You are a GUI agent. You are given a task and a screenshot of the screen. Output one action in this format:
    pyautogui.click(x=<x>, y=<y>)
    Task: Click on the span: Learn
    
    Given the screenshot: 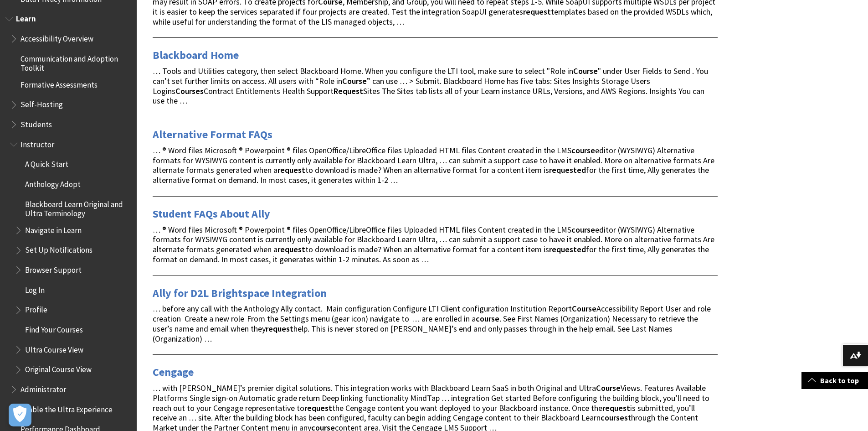 What is the action you would take?
    pyautogui.click(x=26, y=17)
    